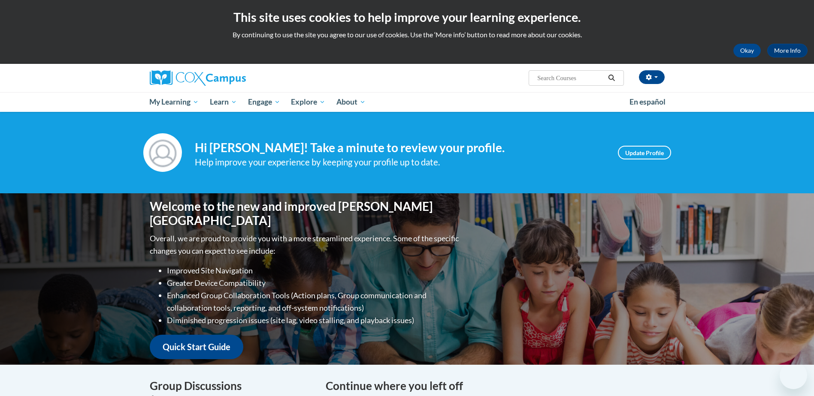 Image resolution: width=814 pixels, height=396 pixels. I want to click on p: By continuing to use the site you agree to our use of cookies. Use the ‘More info’ button to read..., so click(407, 35).